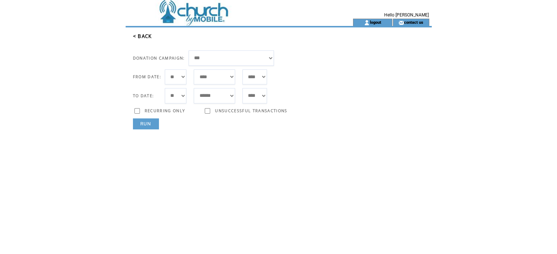  I want to click on span: TO DATE:, so click(143, 96).